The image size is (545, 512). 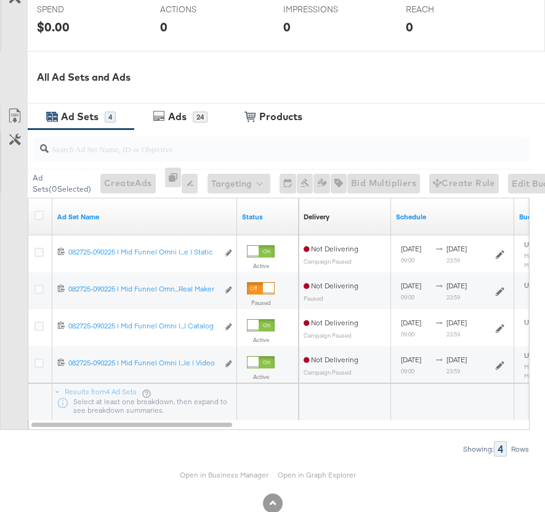 I want to click on div: Products, so click(x=281, y=116).